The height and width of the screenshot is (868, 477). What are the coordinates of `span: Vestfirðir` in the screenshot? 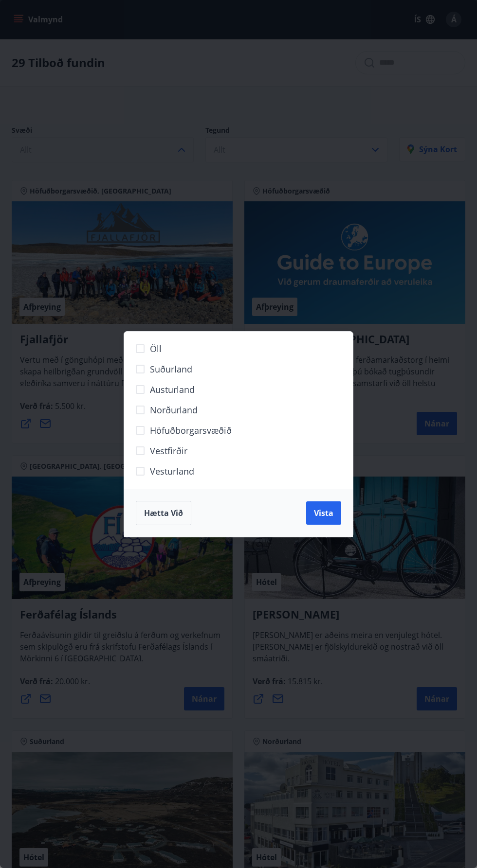 It's located at (168, 451).